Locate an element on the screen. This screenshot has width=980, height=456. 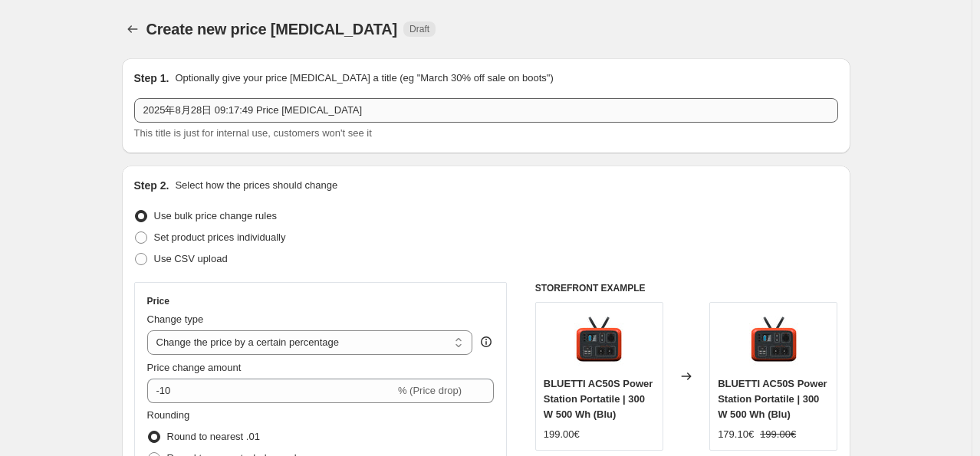
span: Draft is located at coordinates (419, 29).